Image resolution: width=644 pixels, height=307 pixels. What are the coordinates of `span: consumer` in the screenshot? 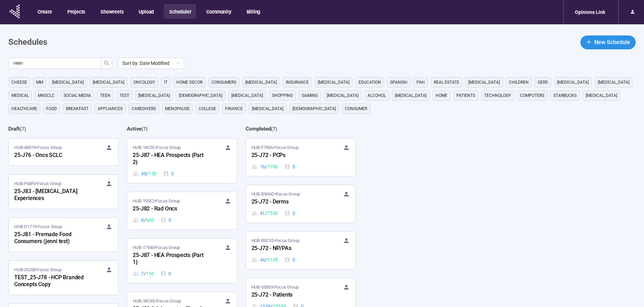 It's located at (356, 109).